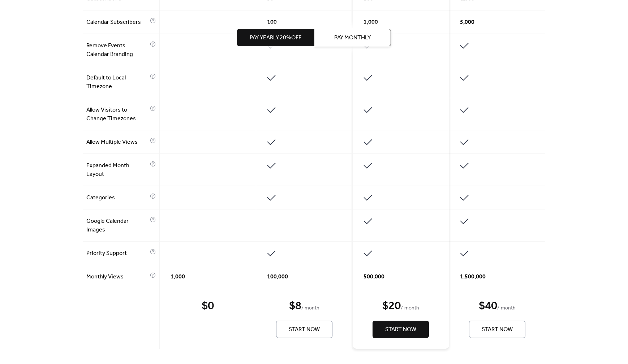  I want to click on span: Pay Monthly, so click(352, 38).